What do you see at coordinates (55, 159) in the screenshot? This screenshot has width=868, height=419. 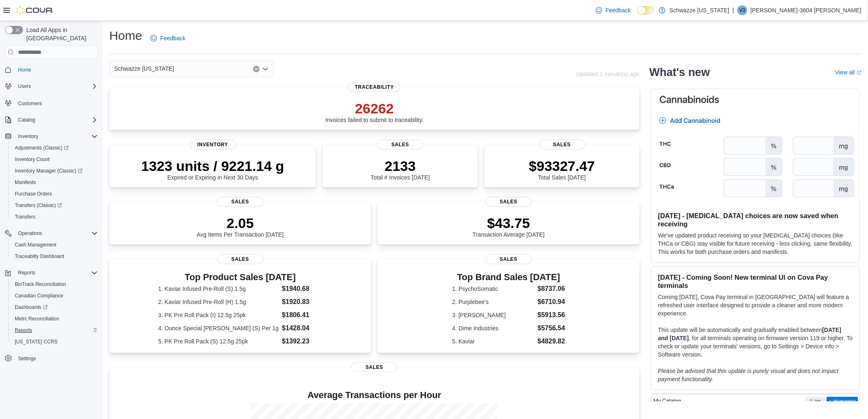 I see `span: Inventory Count` at bounding box center [55, 159].